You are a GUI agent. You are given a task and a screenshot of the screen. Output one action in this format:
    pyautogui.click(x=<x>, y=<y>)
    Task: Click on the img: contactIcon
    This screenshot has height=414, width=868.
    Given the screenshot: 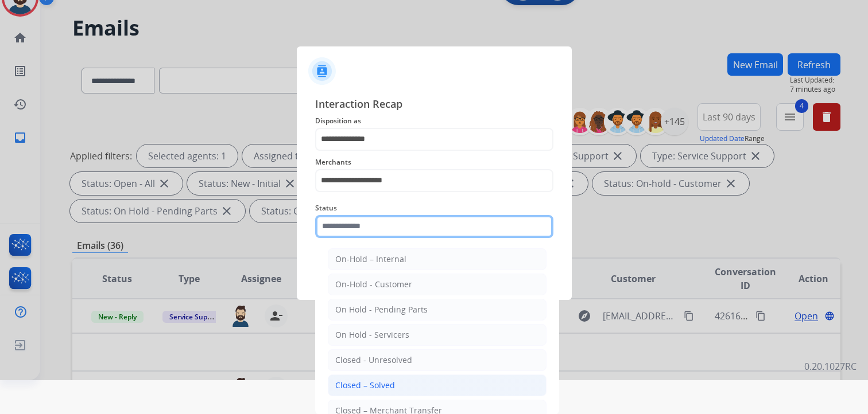 What is the action you would take?
    pyautogui.click(x=322, y=71)
    